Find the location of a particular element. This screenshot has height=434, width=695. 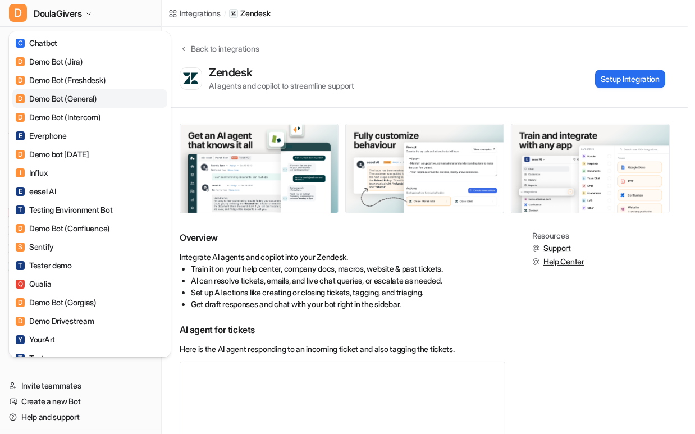

div: Demo Drivestream is located at coordinates (55, 320).